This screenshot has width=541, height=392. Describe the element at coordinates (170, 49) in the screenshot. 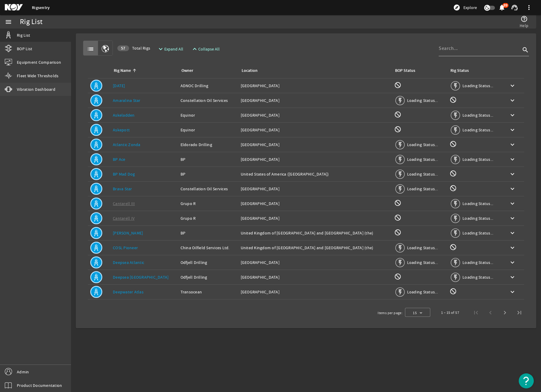

I see `button: Expand All` at that location.